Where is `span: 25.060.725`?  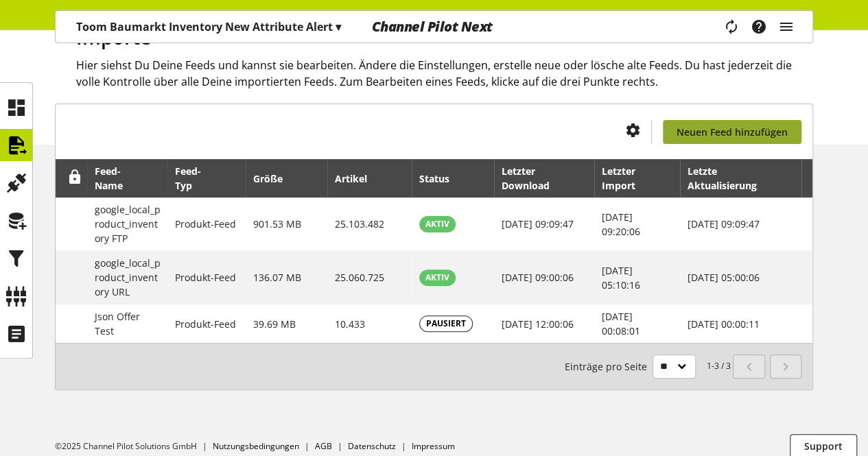
span: 25.060.725 is located at coordinates (359, 277).